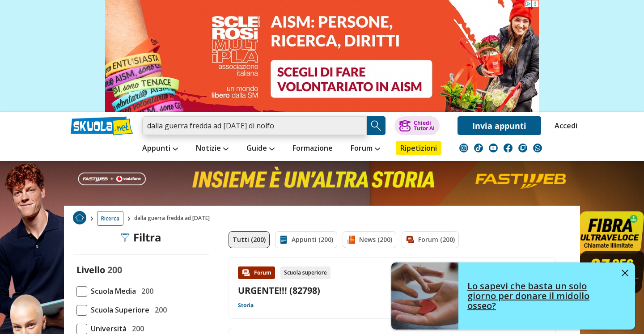 This screenshot has width=644, height=334. What do you see at coordinates (419, 148) in the screenshot?
I see `a: Ripetizioni` at bounding box center [419, 148].